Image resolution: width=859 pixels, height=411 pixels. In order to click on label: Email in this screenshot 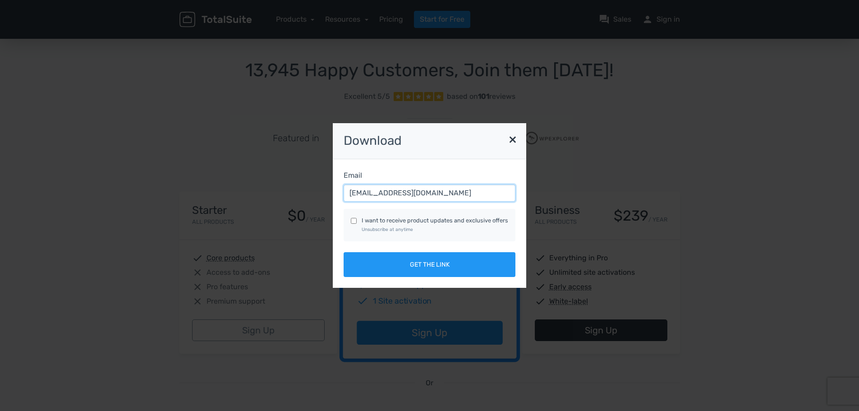, I will do `click(353, 175)`.